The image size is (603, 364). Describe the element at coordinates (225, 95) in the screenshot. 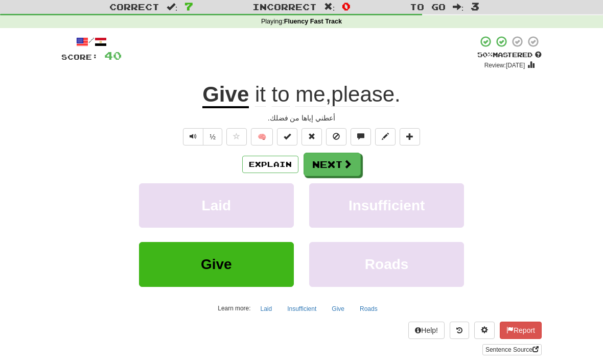

I see `strong: Give` at that location.